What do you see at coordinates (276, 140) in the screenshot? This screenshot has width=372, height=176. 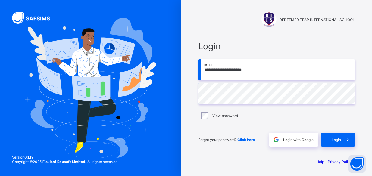 I see `img: google.396cfc9801f0270233282035f929180a.svg` at bounding box center [276, 140].